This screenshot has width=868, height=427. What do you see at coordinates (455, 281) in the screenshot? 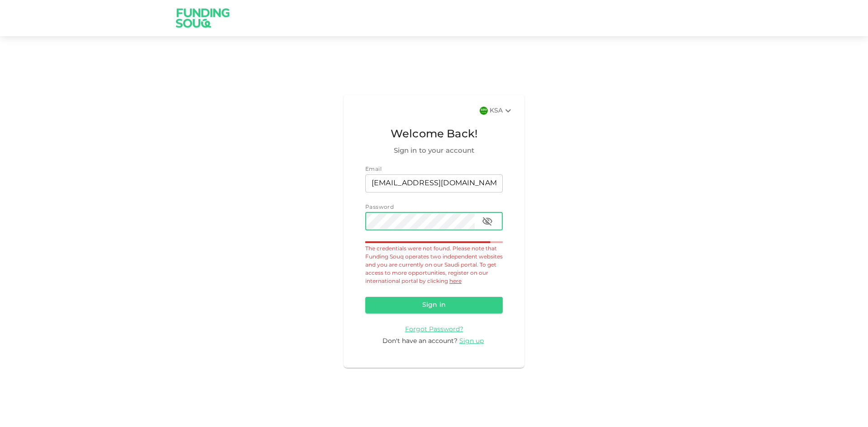
I see `a: here` at bounding box center [455, 281].